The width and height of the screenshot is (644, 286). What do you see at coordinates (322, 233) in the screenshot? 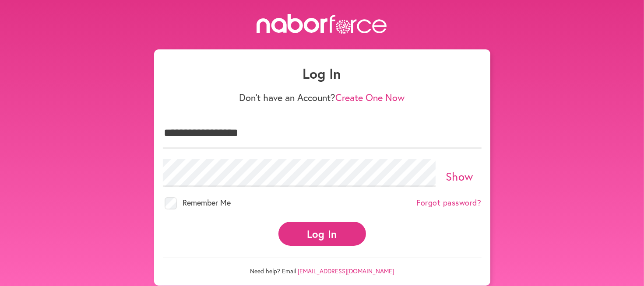
I see `button: Log In` at bounding box center [322, 233].